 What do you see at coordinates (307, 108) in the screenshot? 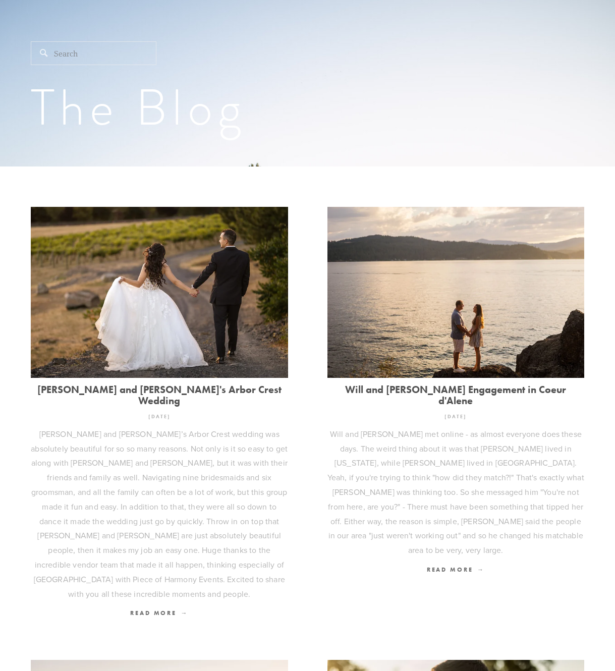
I see `h1: The Blog` at bounding box center [307, 108].